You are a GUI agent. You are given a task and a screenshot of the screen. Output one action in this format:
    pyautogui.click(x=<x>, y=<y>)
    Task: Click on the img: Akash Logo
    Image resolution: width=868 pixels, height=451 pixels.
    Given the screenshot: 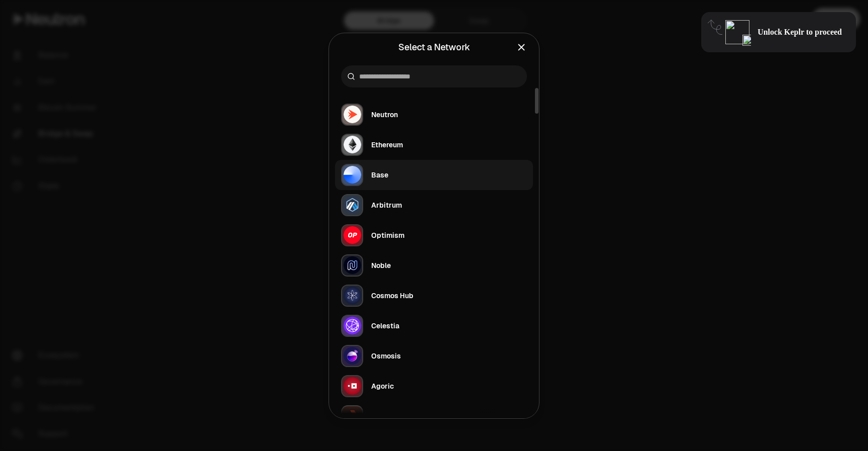 What is the action you would take?
    pyautogui.click(x=352, y=416)
    